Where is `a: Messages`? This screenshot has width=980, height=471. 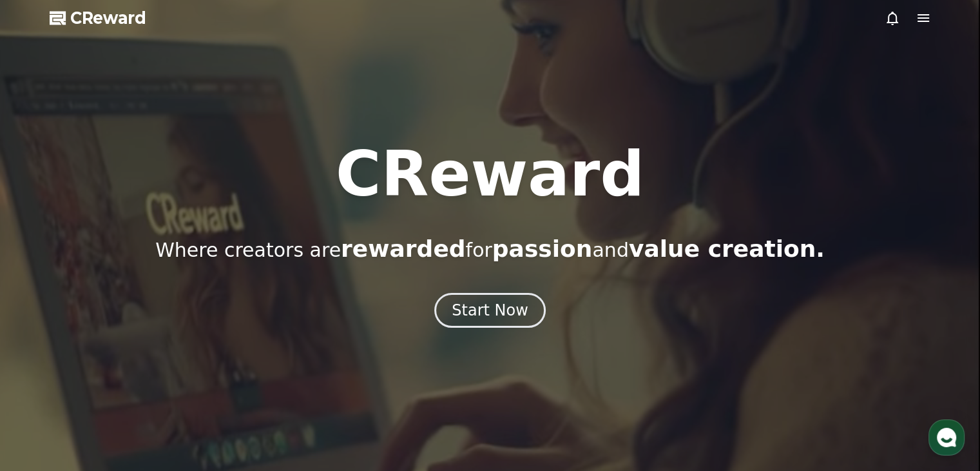 a: Messages is located at coordinates (125, 380).